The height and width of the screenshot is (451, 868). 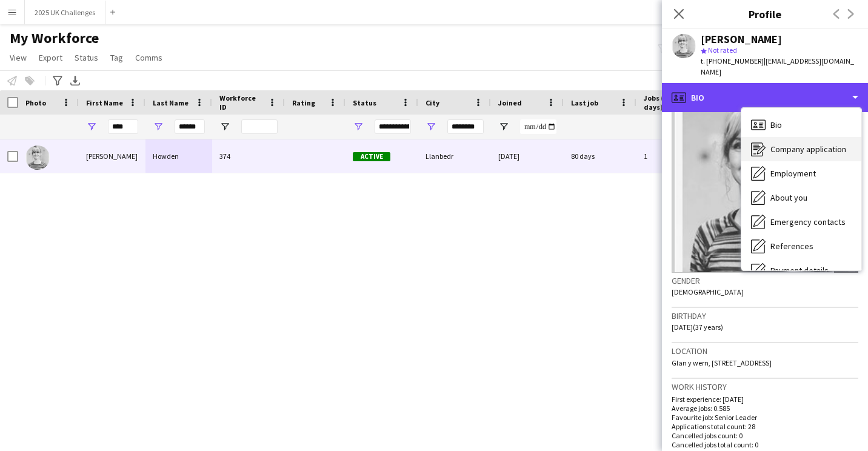 I want to click on button: 2025 UK Challenges, so click(x=65, y=12).